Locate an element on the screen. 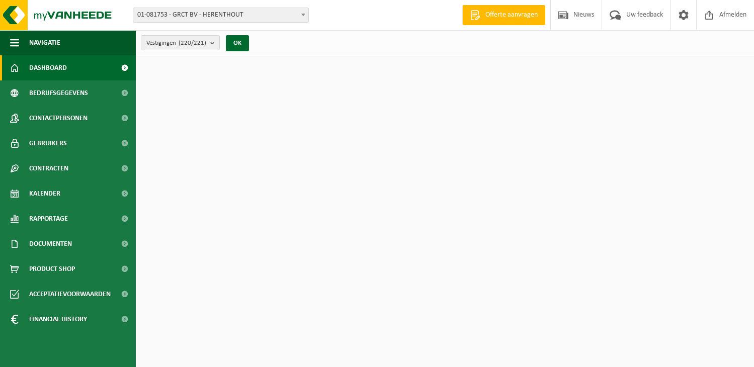  span: Dashboard is located at coordinates (48, 68).